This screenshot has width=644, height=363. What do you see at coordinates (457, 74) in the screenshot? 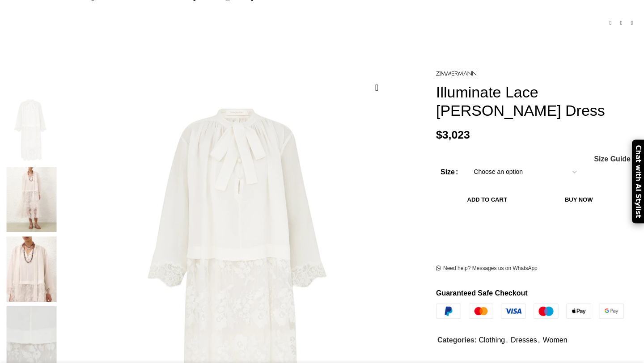
I see `img: Zimmermann` at bounding box center [457, 74].